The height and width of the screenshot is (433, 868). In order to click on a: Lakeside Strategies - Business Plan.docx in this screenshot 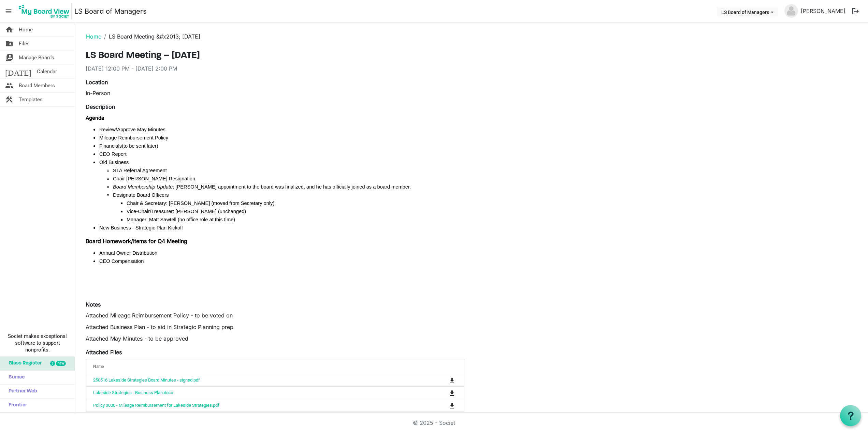, I will do `click(133, 393)`.